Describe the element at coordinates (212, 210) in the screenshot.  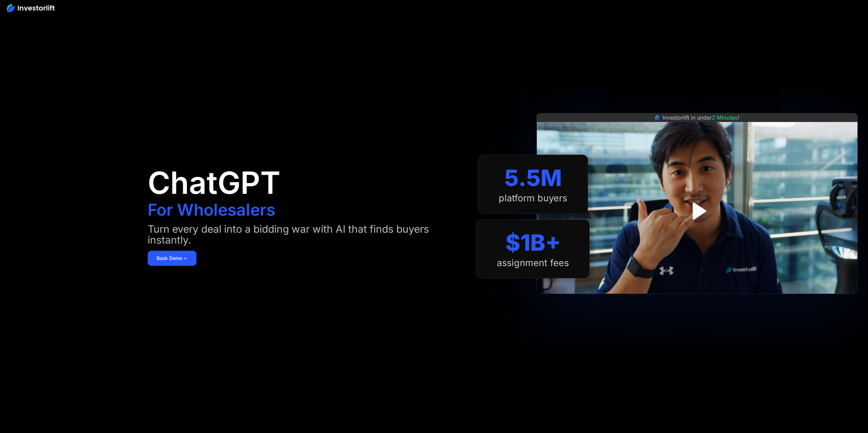
I see `h1: For Wholesalers` at that location.